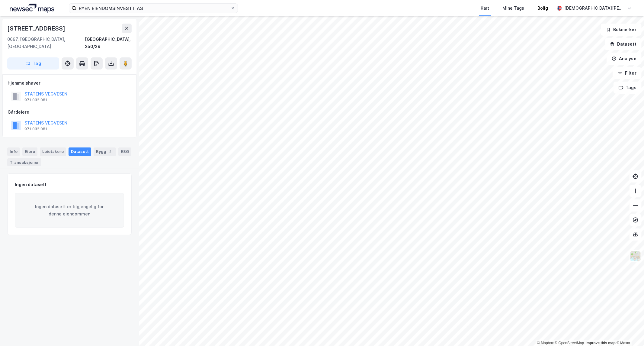 The image size is (644, 346). What do you see at coordinates (545, 343) in the screenshot?
I see `a: Mapbox` at bounding box center [545, 343].